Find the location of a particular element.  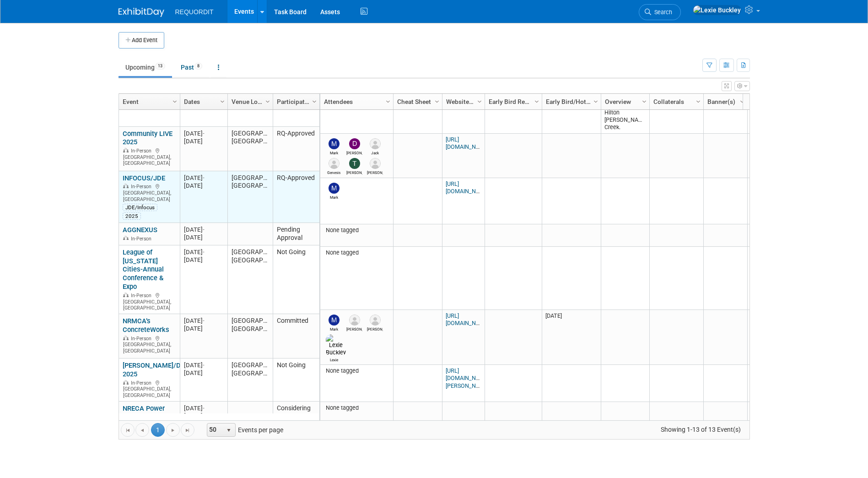

span: Go to the next page is located at coordinates (173, 430).